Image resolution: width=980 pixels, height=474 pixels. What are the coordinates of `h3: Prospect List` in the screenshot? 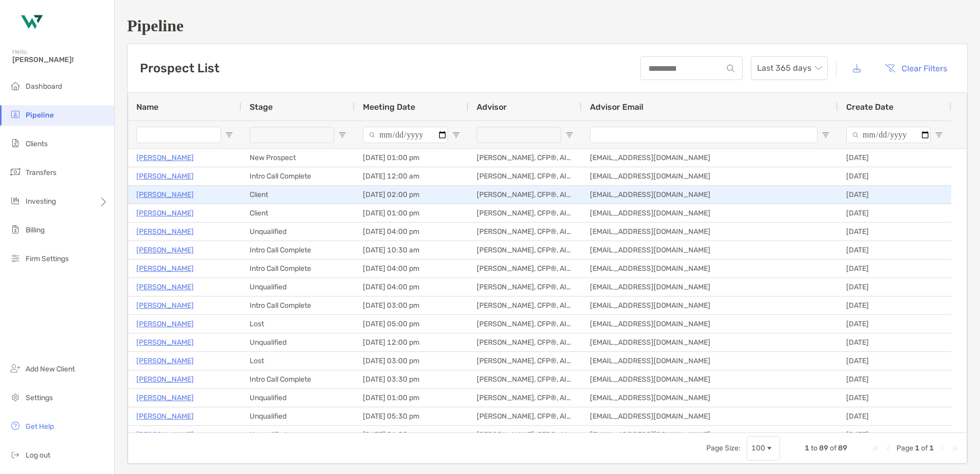 It's located at (179, 68).